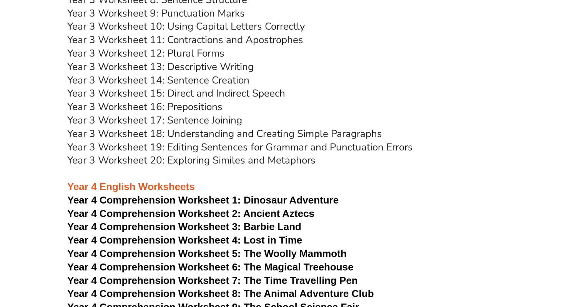 Image resolution: width=565 pixels, height=307 pixels. Describe the element at coordinates (160, 66) in the screenshot. I see `a: Year 3 Worksheet 13: Descriptive Writing` at that location.